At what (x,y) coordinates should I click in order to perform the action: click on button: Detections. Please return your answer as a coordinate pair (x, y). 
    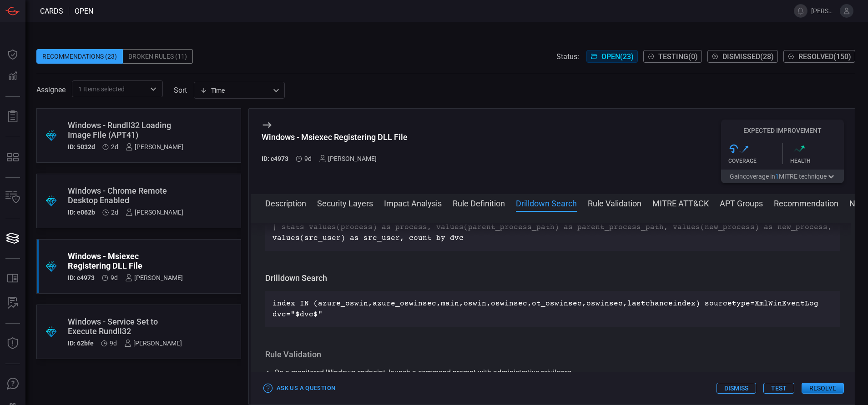
    Looking at the image, I should click on (13, 76).